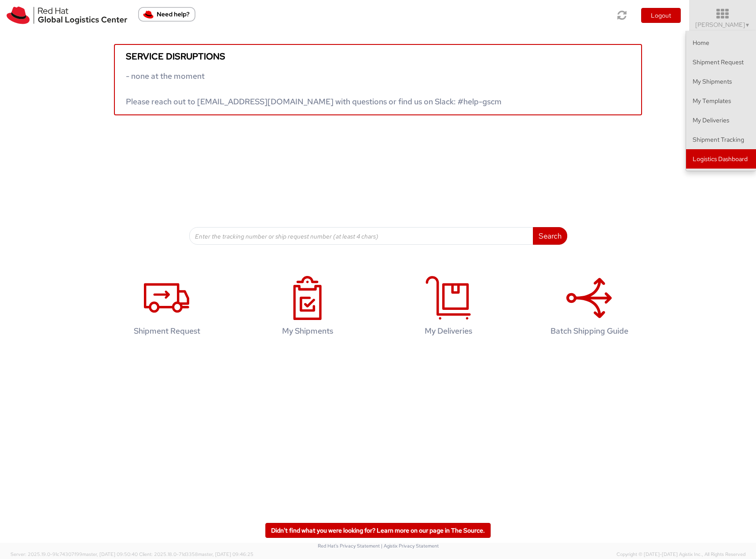  What do you see at coordinates (721, 159) in the screenshot?
I see `a: Logistics Dashboard` at bounding box center [721, 159].